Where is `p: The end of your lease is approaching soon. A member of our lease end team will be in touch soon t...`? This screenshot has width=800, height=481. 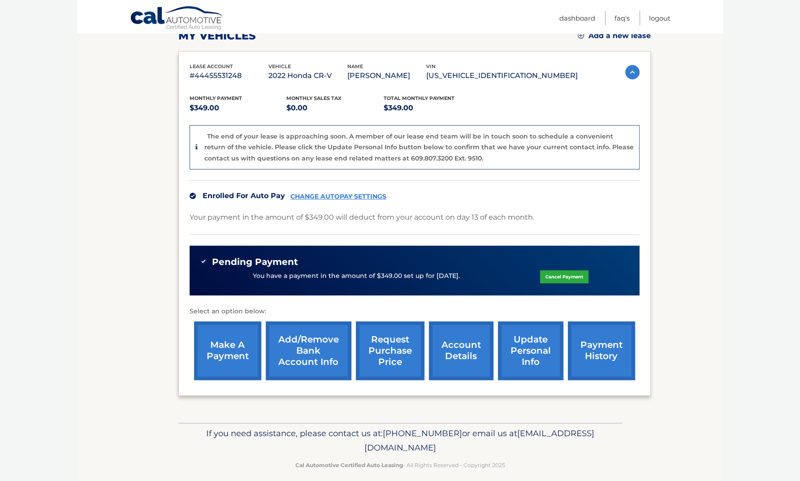 p: The end of your lease is approaching soon. A member of our lease end team will be in touch soon t... is located at coordinates (419, 147).